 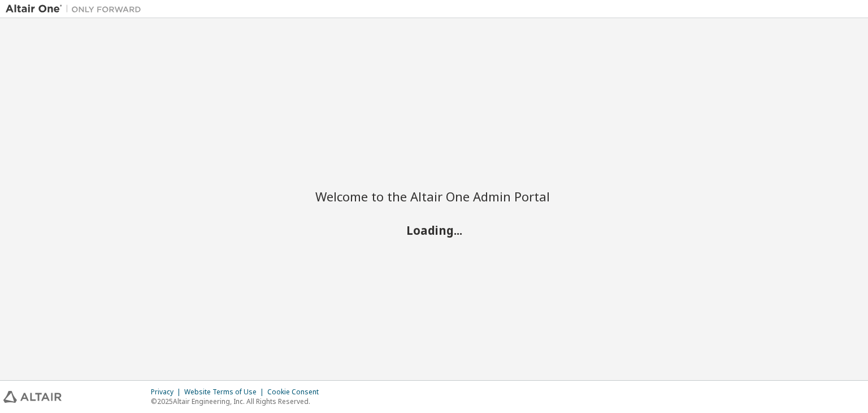 I want to click on div: Cookie Consent, so click(x=296, y=392).